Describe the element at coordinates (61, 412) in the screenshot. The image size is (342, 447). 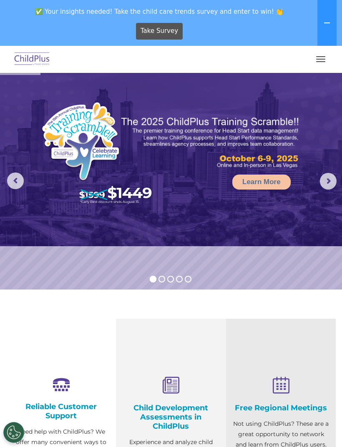
I see `h4: Reliable Customer Support` at that location.